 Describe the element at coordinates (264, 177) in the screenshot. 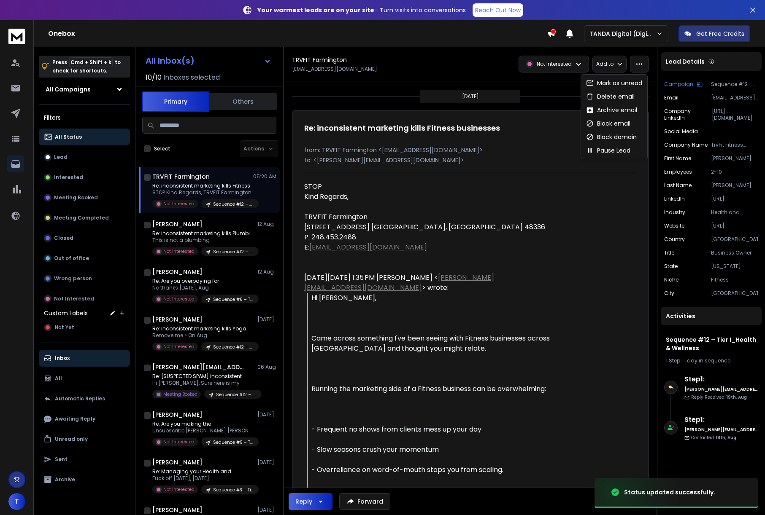

I see `p: 05:20 AM` at that location.